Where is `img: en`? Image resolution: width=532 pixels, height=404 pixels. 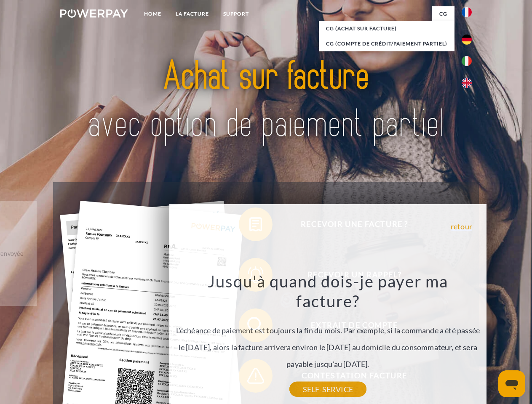 img: en is located at coordinates (467, 83).